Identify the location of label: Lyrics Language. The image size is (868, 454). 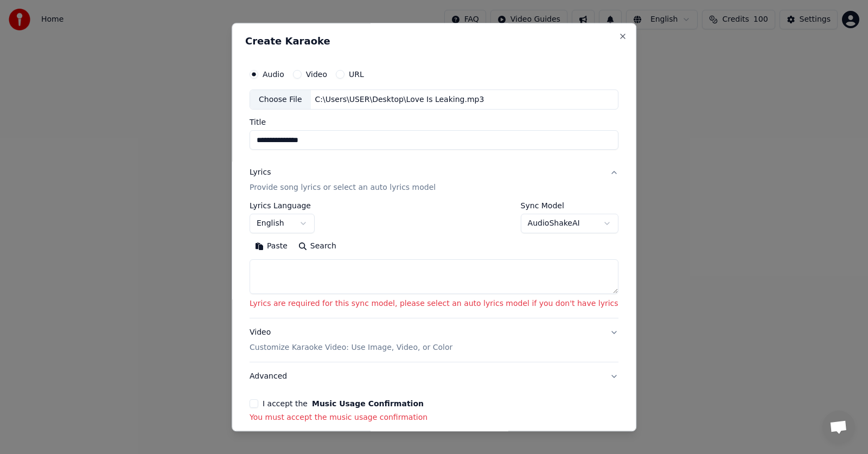
(282, 206).